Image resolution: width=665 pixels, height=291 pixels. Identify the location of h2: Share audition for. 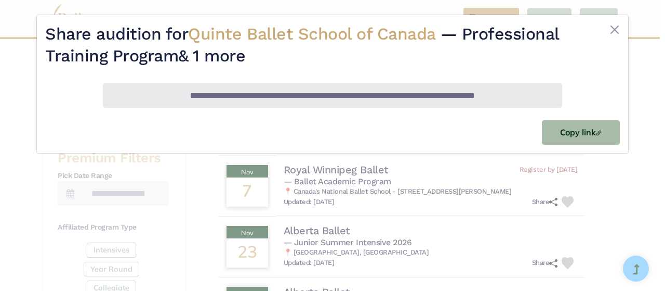
(327, 45).